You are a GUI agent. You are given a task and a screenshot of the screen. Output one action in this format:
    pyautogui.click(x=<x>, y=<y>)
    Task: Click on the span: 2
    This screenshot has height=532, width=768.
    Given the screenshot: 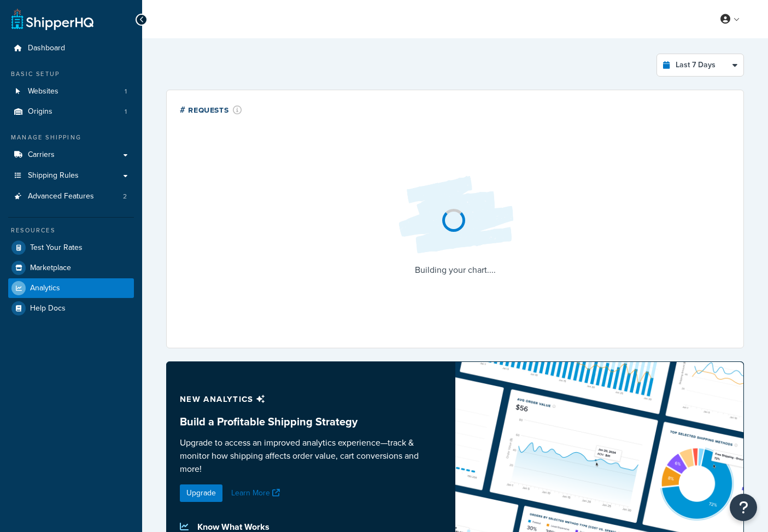 What is the action you would take?
    pyautogui.click(x=124, y=196)
    